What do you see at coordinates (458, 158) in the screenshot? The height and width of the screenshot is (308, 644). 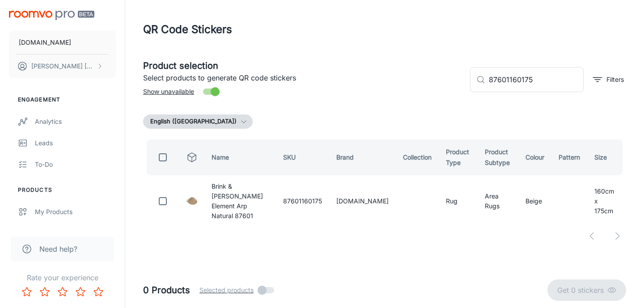 I see `th: Product Type` at bounding box center [458, 158].